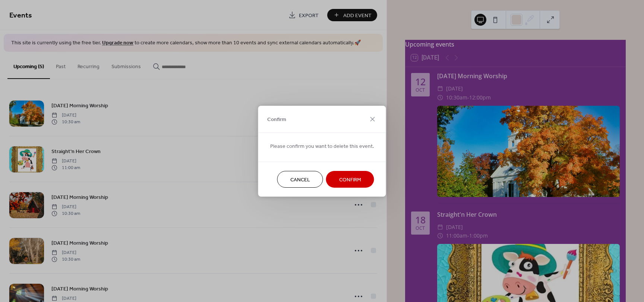 Image resolution: width=644 pixels, height=302 pixels. Describe the element at coordinates (322, 146) in the screenshot. I see `span: Please confirm you want to delete this event.` at that location.